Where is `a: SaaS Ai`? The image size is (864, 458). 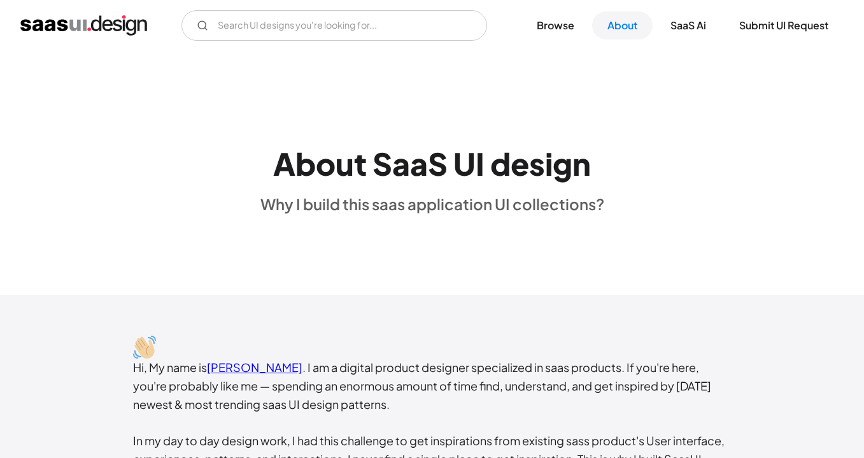
a: SaaS Ai is located at coordinates (688, 25).